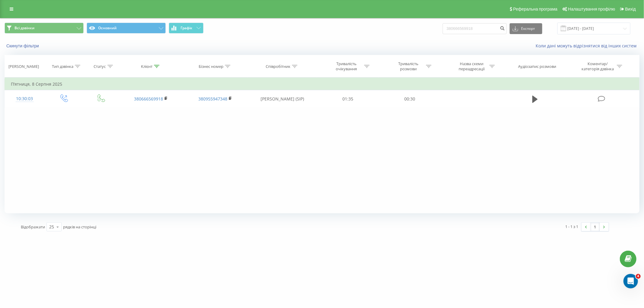 This screenshot has height=308, width=644. What do you see at coordinates (149, 99) in the screenshot?
I see `a: 380666569918` at bounding box center [149, 99].